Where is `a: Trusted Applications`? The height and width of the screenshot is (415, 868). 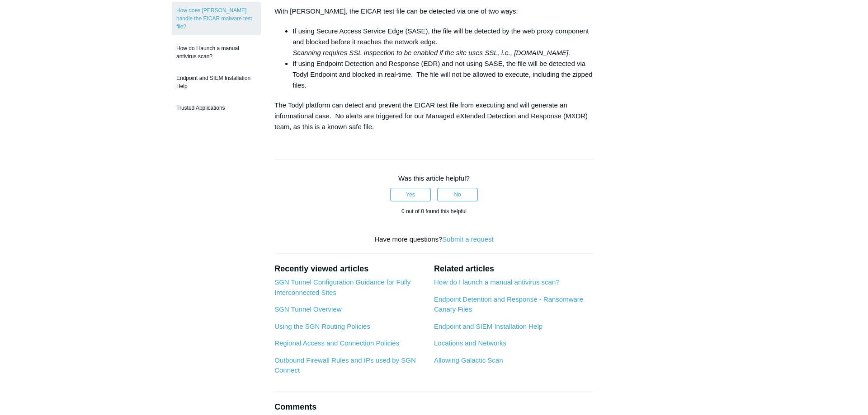
a: Trusted Applications is located at coordinates (216, 108).